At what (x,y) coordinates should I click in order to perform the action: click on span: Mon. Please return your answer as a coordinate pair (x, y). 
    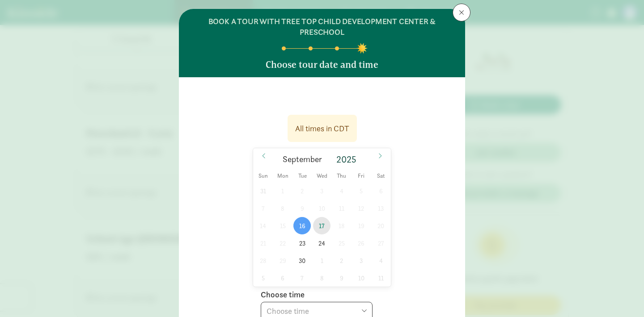
    Looking at the image, I should click on (283, 177).